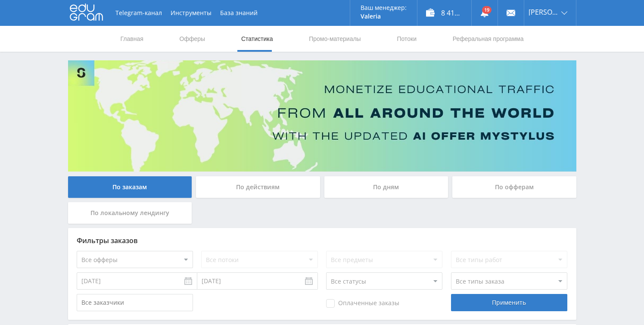 The height and width of the screenshot is (325, 644). What do you see at coordinates (322, 241) in the screenshot?
I see `div: Фильтры заказов` at bounding box center [322, 241].